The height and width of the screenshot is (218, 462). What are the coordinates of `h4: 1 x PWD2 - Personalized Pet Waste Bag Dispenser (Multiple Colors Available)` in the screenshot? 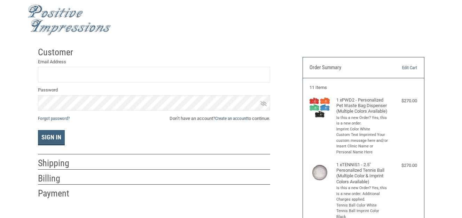 It's located at (362, 106).